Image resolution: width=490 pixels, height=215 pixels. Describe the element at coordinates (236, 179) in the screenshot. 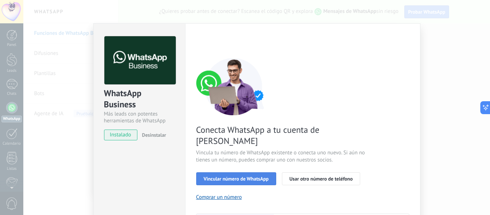

I see `span: Vincular número de WhatsApp` at that location.